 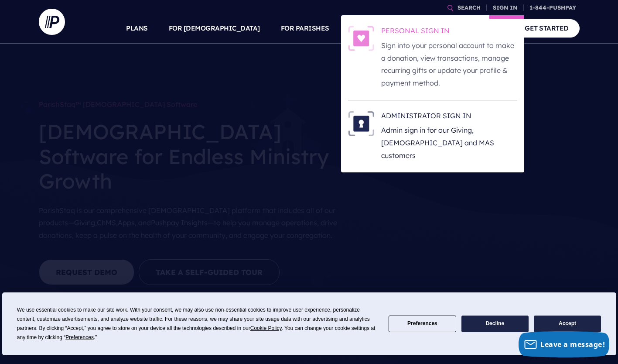 What do you see at coordinates (309, 324) in the screenshot?
I see `div: Cookie Consent Prompt` at bounding box center [309, 324].